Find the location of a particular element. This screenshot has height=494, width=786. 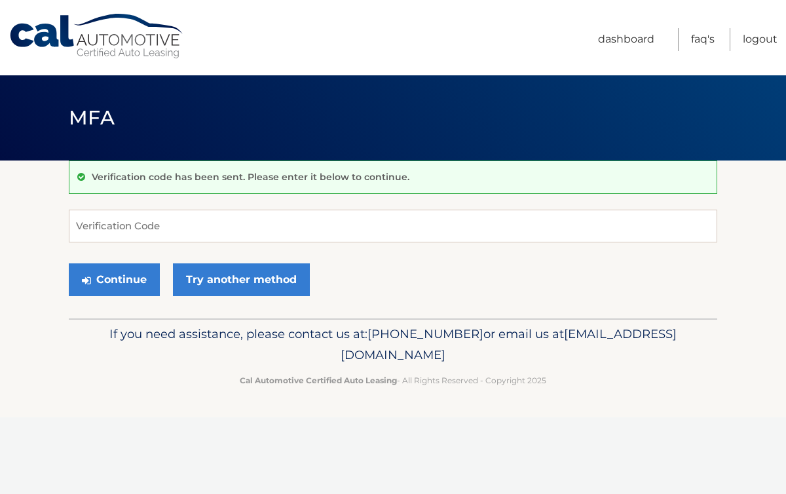

p: If you need assistance, please contact us at: or email us at is located at coordinates (393, 345).